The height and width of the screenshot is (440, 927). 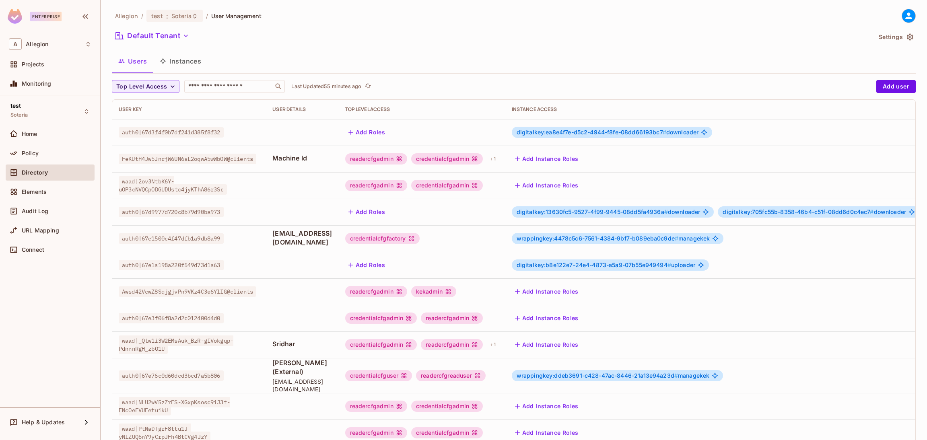 I want to click on span: Sridhar, so click(x=302, y=344).